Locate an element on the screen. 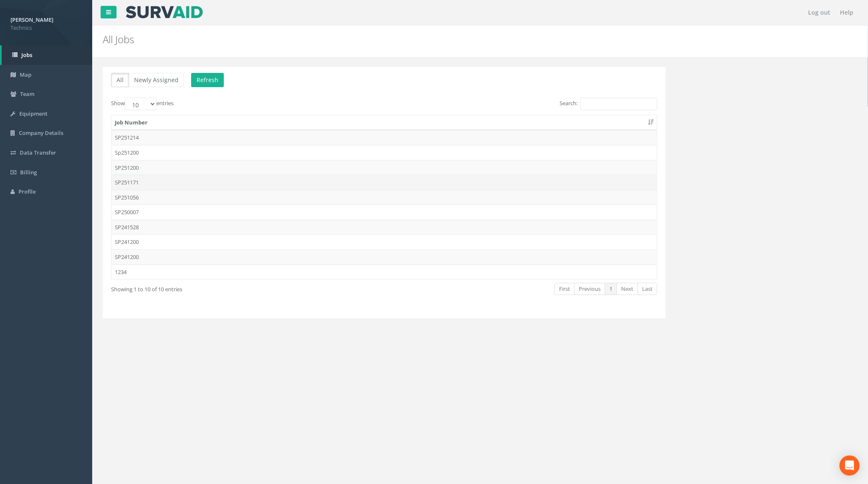  a: Last is located at coordinates (647, 288).